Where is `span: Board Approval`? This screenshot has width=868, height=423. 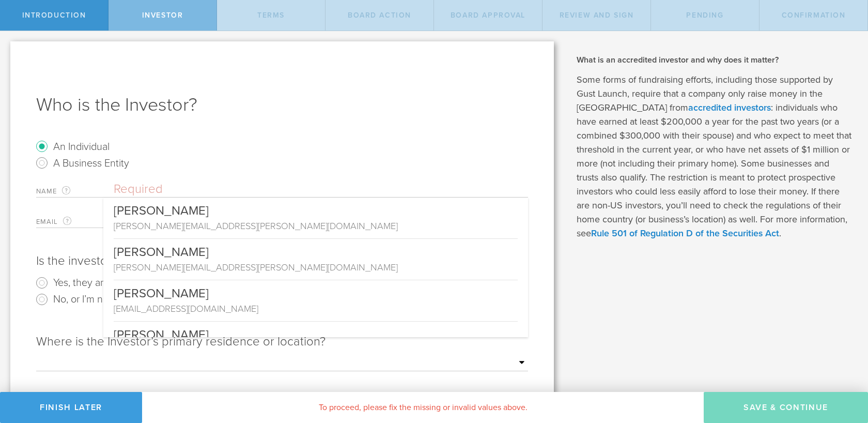 span: Board Approval is located at coordinates (487, 15).